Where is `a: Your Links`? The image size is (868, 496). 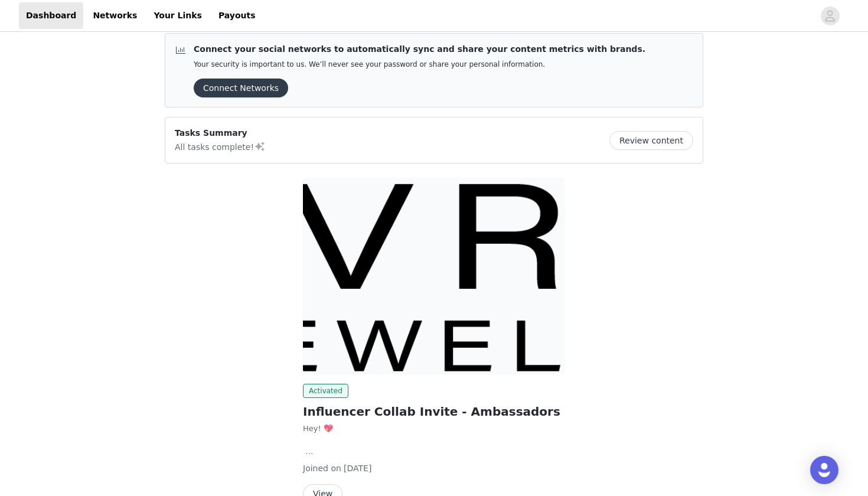
a: Your Links is located at coordinates (178, 16).